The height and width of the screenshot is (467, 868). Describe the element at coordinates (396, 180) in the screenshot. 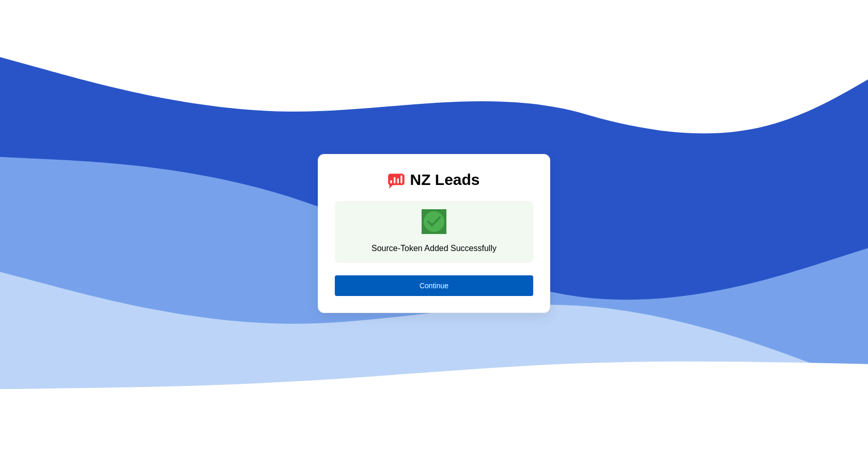

I see `img: logo` at that location.